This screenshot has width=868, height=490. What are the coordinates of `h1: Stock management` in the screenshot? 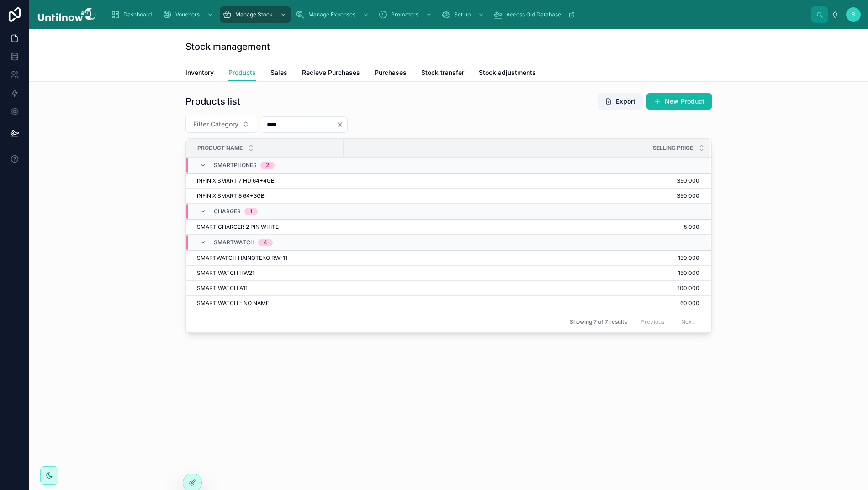 It's located at (228, 47).